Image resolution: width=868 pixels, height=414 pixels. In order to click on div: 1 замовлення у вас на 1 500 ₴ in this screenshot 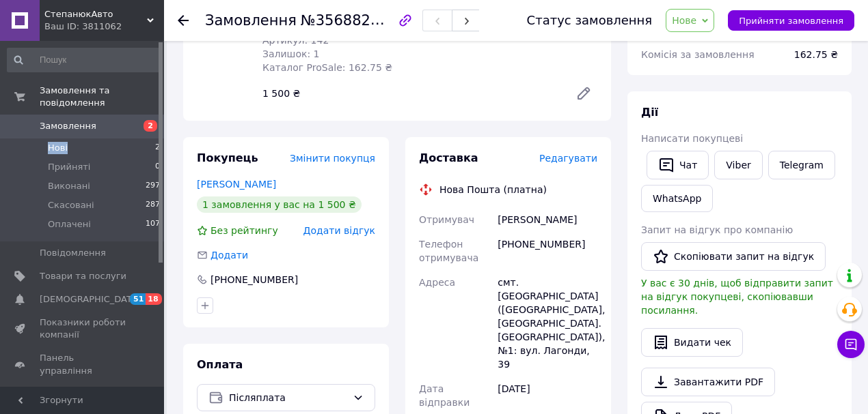, I will do `click(279, 205)`.